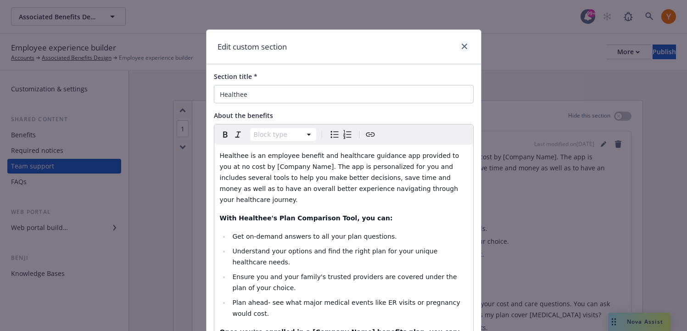 This screenshot has height=331, width=687. I want to click on button: Italic, so click(238, 134).